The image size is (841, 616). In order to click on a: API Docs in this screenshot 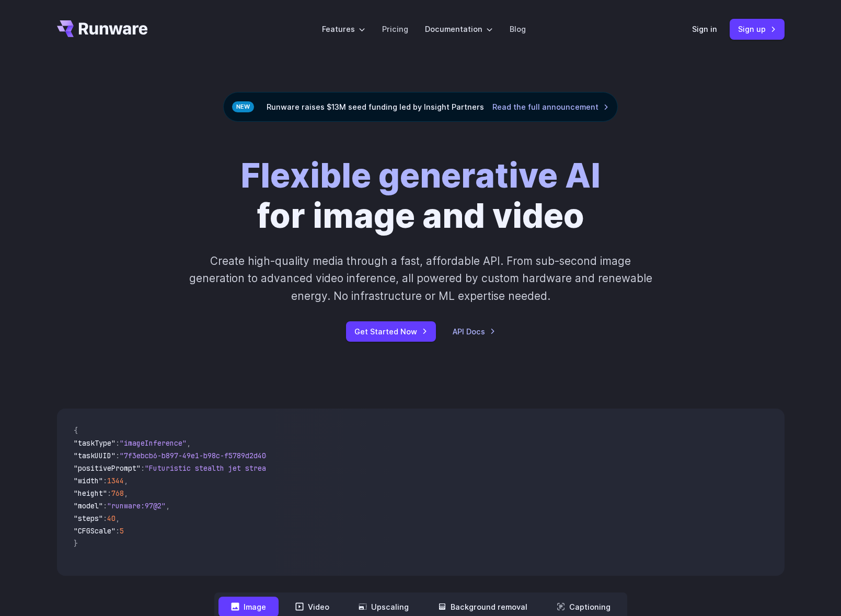, I will do `click(474, 331)`.